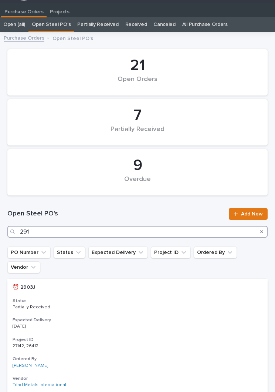 This screenshot has width=275, height=392. Describe the element at coordinates (14, 24) in the screenshot. I see `a: Open (all)` at that location.